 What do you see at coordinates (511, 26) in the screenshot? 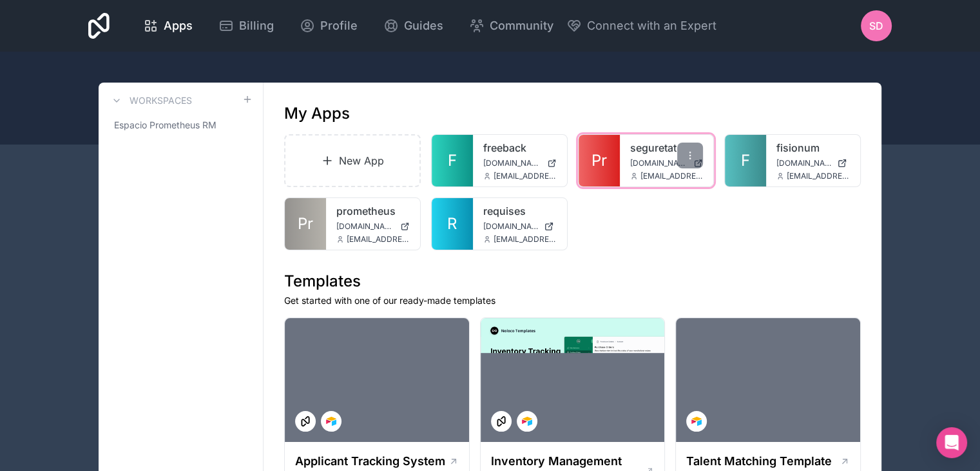
I see `a: Community` at bounding box center [511, 26].